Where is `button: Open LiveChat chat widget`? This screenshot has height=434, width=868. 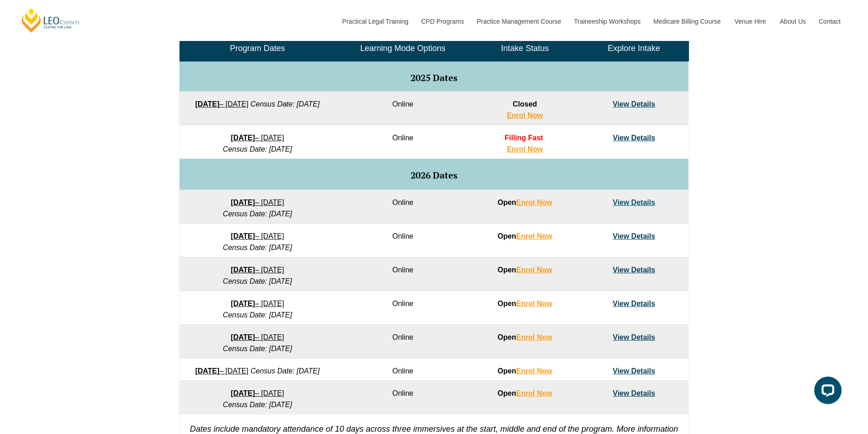 button: Open LiveChat chat widget is located at coordinates (21, 18).